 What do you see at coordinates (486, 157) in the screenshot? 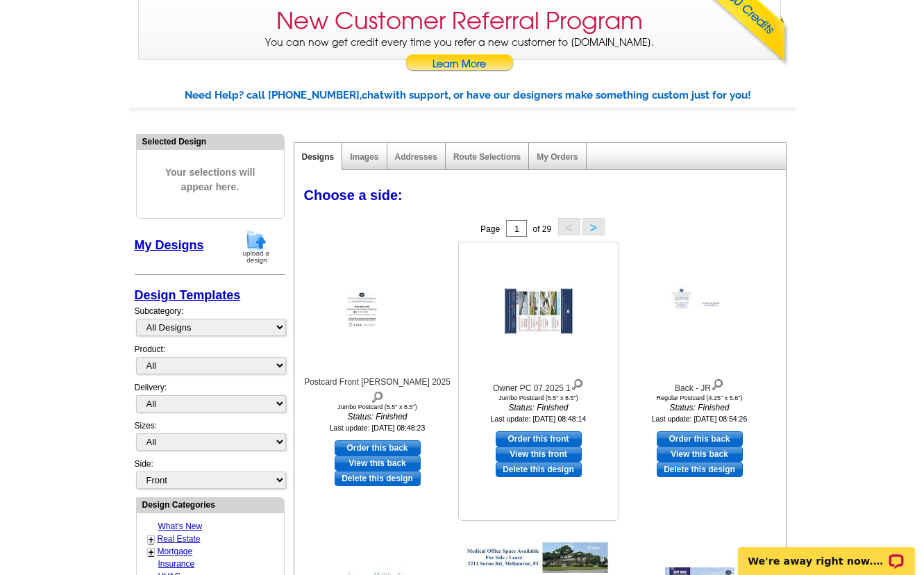
I see `a: Route Selections` at bounding box center [486, 157].